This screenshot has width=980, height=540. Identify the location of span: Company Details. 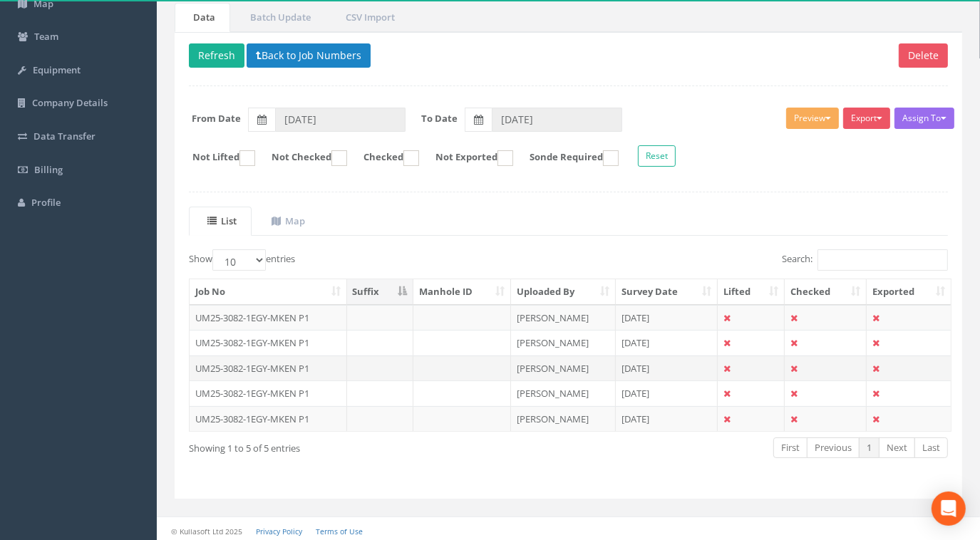
(70, 102).